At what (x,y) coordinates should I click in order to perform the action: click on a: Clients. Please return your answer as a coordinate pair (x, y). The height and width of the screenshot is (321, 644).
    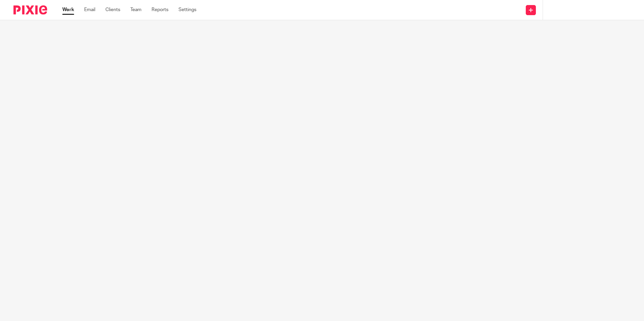
    Looking at the image, I should click on (113, 10).